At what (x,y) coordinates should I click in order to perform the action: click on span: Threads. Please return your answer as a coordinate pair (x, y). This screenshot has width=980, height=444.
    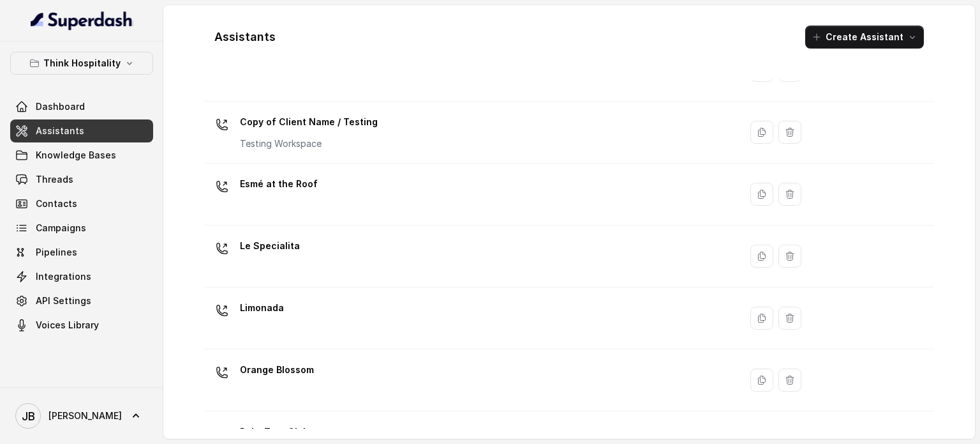
    Looking at the image, I should click on (54, 179).